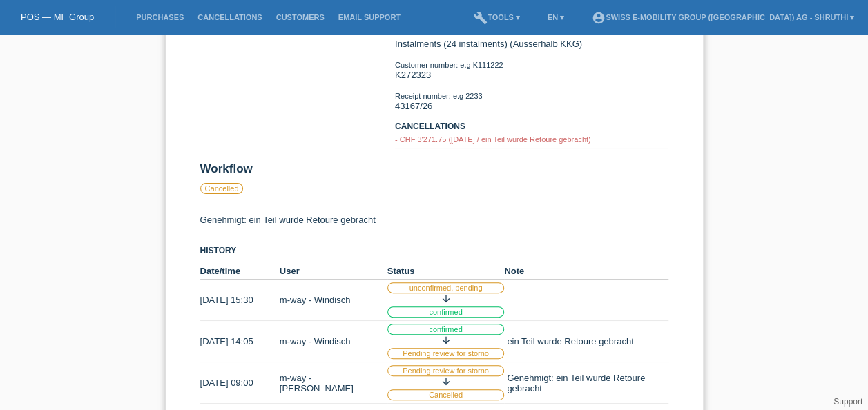 The width and height of the screenshot is (868, 410). Describe the element at coordinates (449, 65) in the screenshot. I see `span: Customer number: e.g K111222` at that location.